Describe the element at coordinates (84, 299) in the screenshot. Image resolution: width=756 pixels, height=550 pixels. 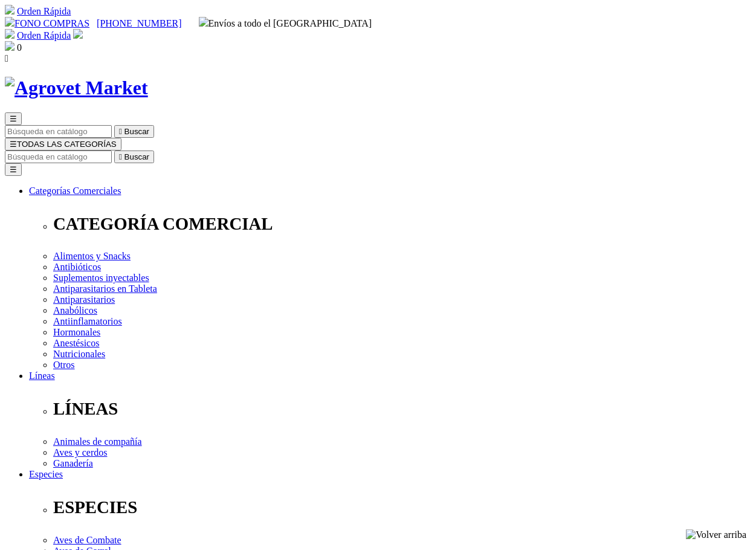
I see `span: Antiparasitarios` at that location.